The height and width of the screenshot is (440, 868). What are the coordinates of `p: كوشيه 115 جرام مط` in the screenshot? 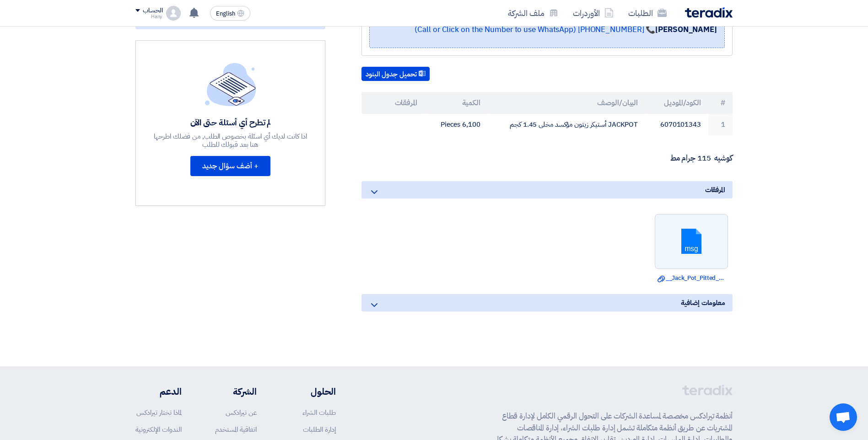 It's located at (546, 158).